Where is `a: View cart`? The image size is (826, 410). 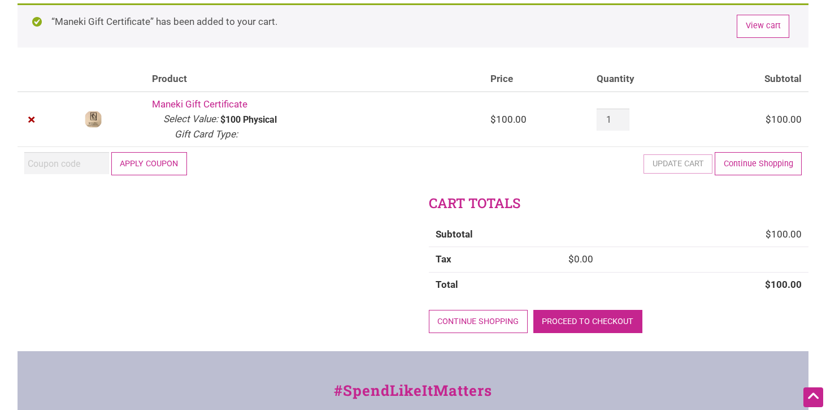
a: View cart is located at coordinates (763, 26).